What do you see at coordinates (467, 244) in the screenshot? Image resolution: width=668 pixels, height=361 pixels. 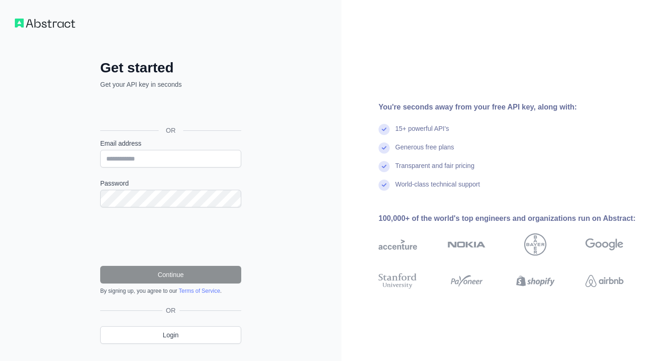 I see `img: nokia` at bounding box center [467, 244].